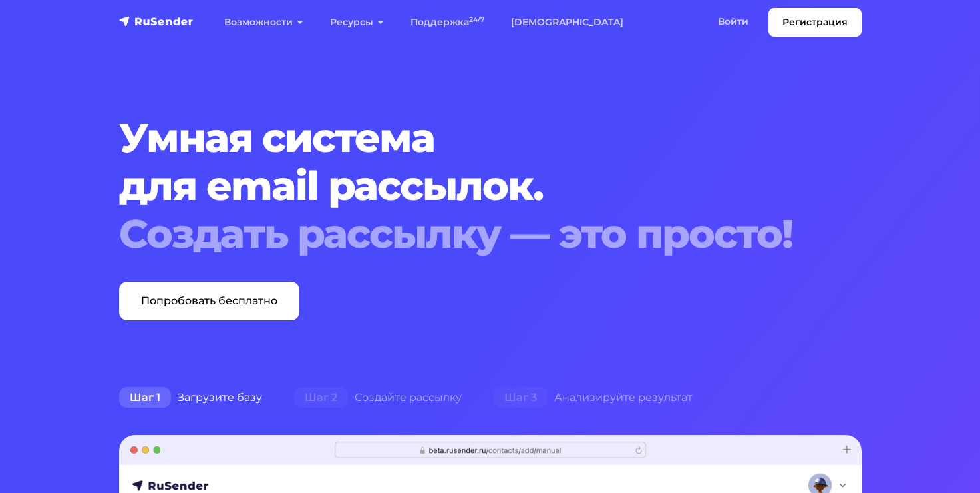 Image resolution: width=980 pixels, height=493 pixels. What do you see at coordinates (209, 301) in the screenshot?
I see `a: Попробовать бесплатно` at bounding box center [209, 301].